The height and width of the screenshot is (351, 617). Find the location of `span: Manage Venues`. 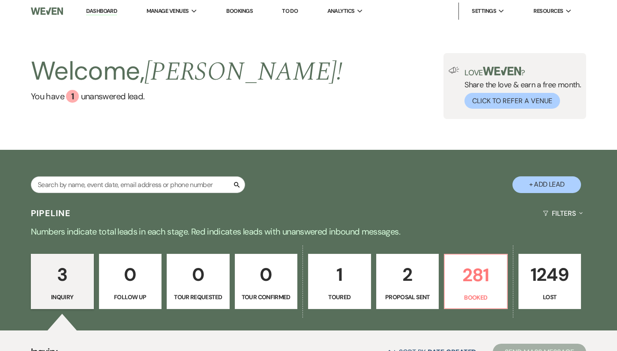

span: Manage Venues is located at coordinates (168, 11).